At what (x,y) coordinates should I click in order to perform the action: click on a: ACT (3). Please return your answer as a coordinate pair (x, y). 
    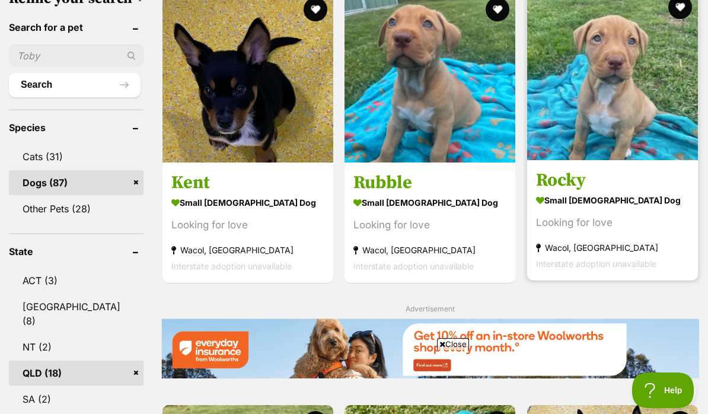
    Looking at the image, I should click on (76, 281).